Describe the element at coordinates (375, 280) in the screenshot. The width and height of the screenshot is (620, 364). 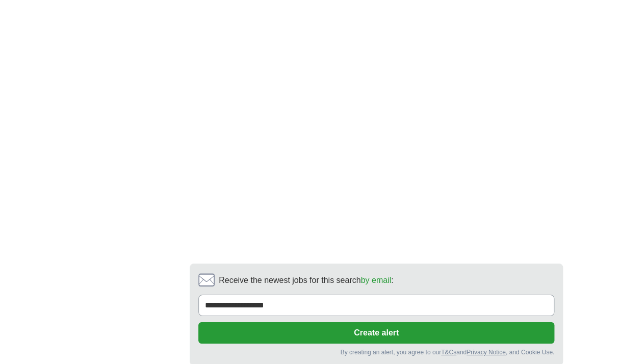
I see `a: by email` at that location.